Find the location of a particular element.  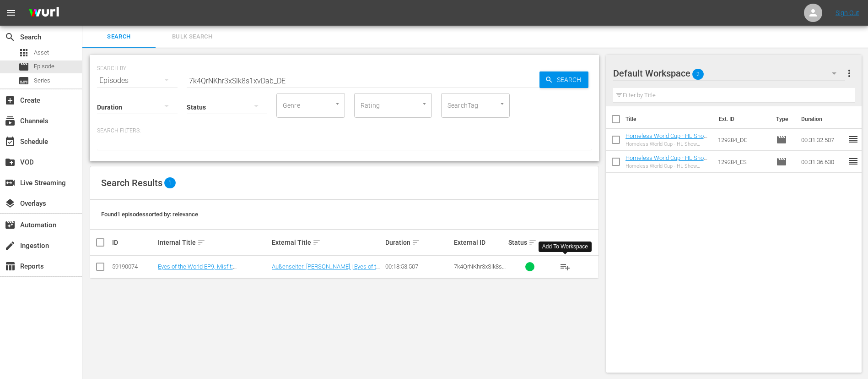

span: playlist_add is located at coordinates (564, 266).